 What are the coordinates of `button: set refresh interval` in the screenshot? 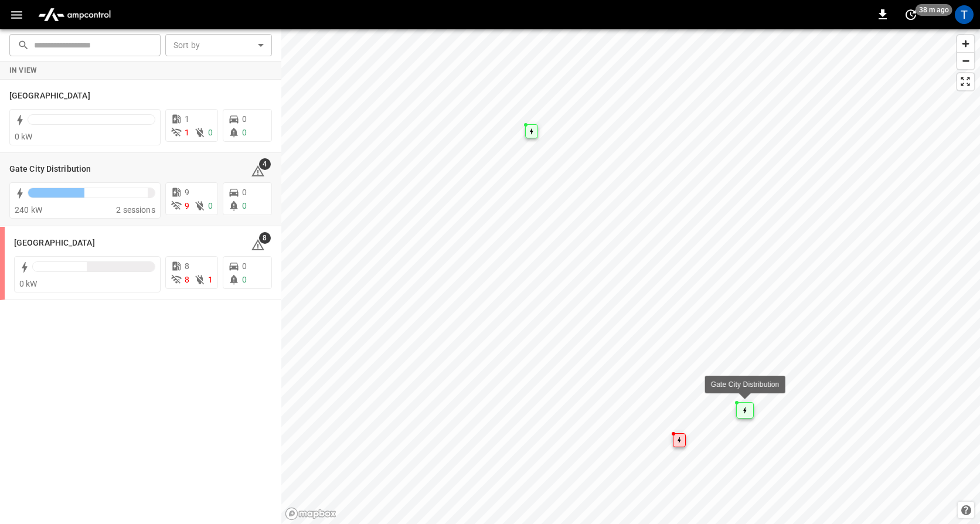 It's located at (911, 14).